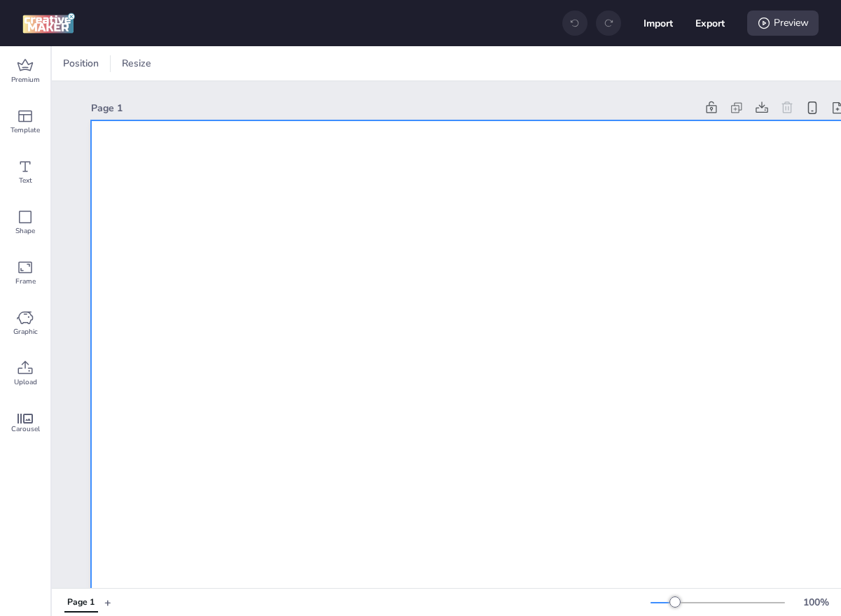 Image resolution: width=841 pixels, height=616 pixels. I want to click on span: Shape, so click(25, 231).